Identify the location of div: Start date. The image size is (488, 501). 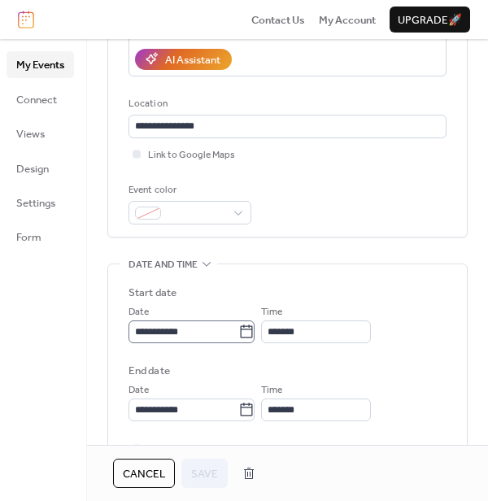
(152, 293).